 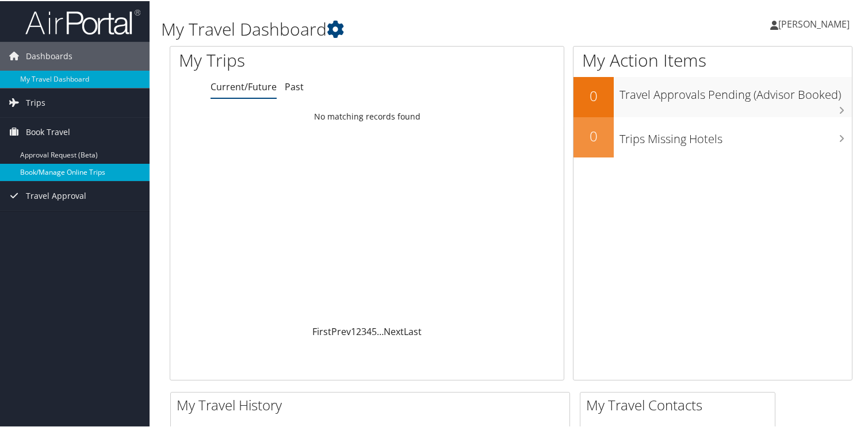 What do you see at coordinates (712, 96) in the screenshot?
I see `a: 0Travel Approvals Pending (Advisor Booked)` at bounding box center [712, 96].